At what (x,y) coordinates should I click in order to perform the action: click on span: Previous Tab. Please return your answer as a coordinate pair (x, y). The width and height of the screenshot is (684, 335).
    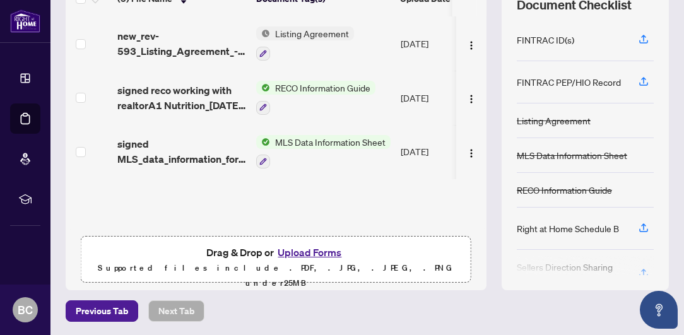
    Looking at the image, I should click on (102, 311).